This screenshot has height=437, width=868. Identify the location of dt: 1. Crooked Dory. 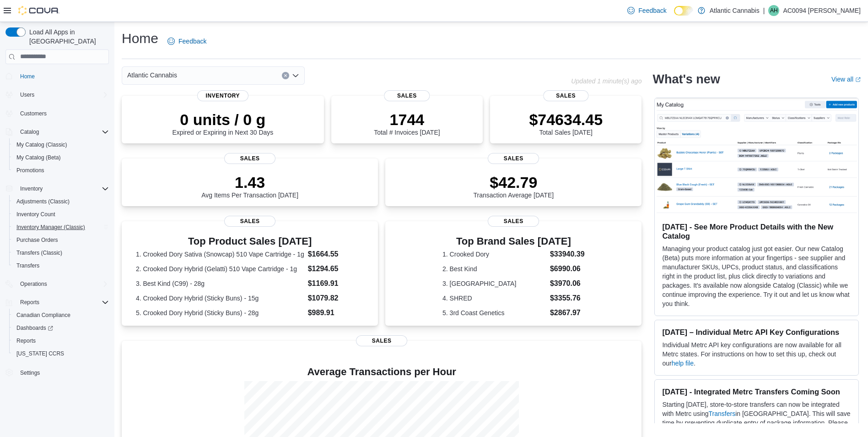
(494, 254).